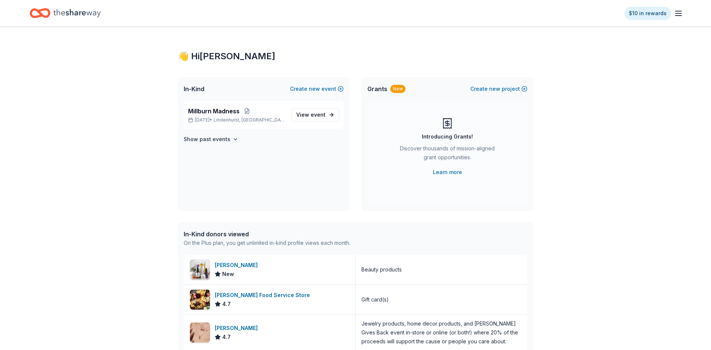 The image size is (711, 350). I want to click on a: Learn more, so click(448, 172).